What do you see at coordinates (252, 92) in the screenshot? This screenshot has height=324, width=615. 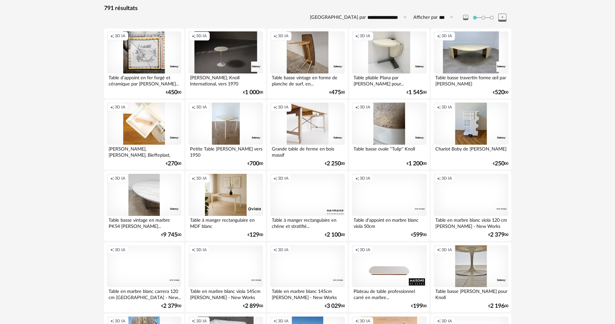 I see `span: 1 000` at bounding box center [252, 92].